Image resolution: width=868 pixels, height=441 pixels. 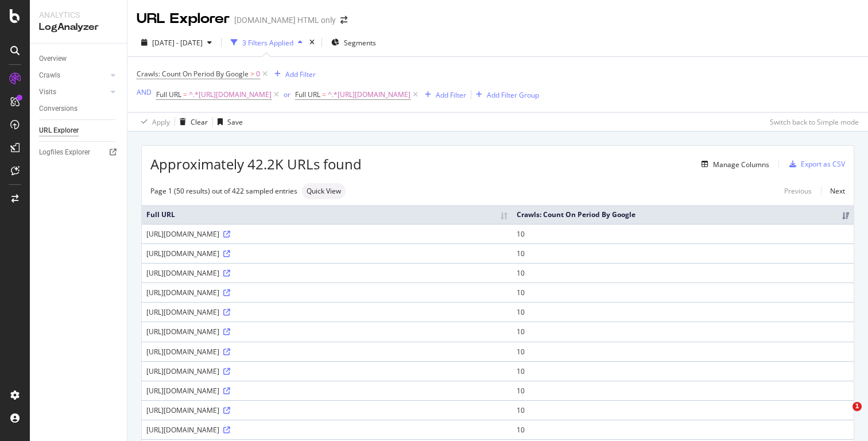 What do you see at coordinates (161, 122) in the screenshot?
I see `div: Apply` at bounding box center [161, 122].